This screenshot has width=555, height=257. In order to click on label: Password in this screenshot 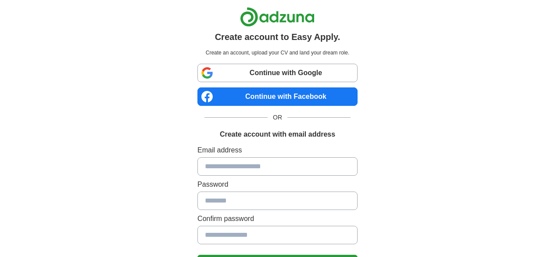, I will do `click(277, 184)`.